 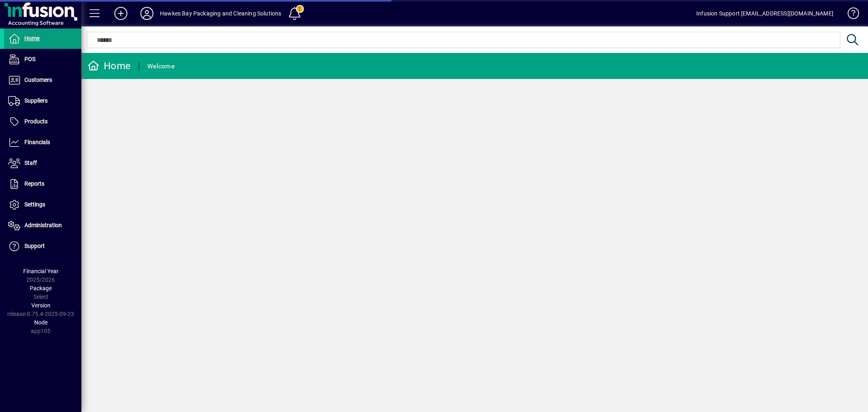 What do you see at coordinates (43, 101) in the screenshot?
I see `a: Suppliers` at bounding box center [43, 101].